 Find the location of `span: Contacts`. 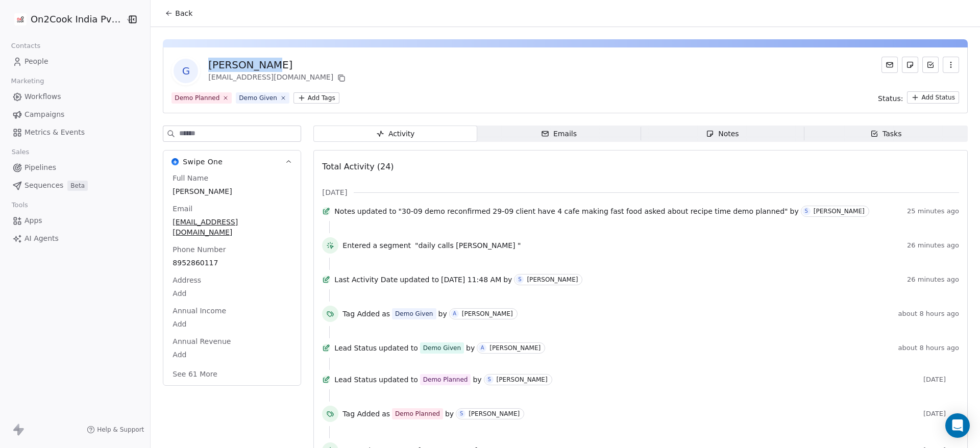

span: Contacts is located at coordinates (25, 46).